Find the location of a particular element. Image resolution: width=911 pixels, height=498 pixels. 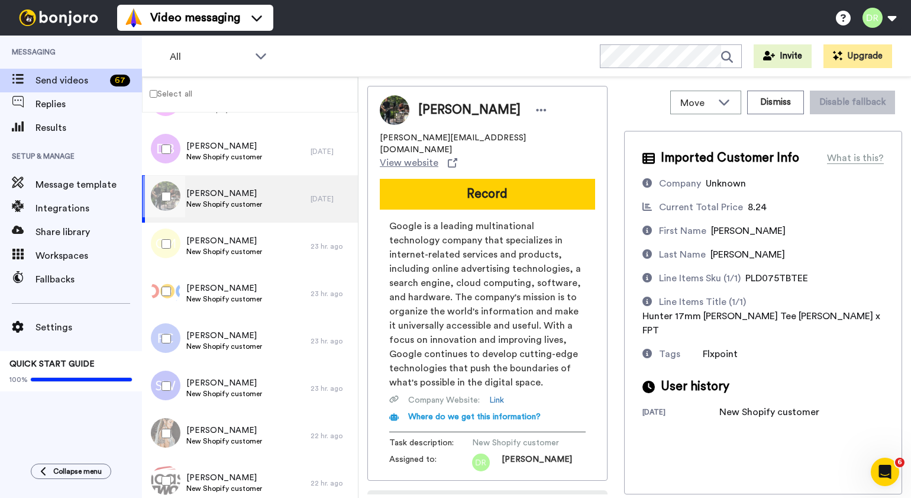

div: Line Items Title (1/1) is located at coordinates (702, 302).